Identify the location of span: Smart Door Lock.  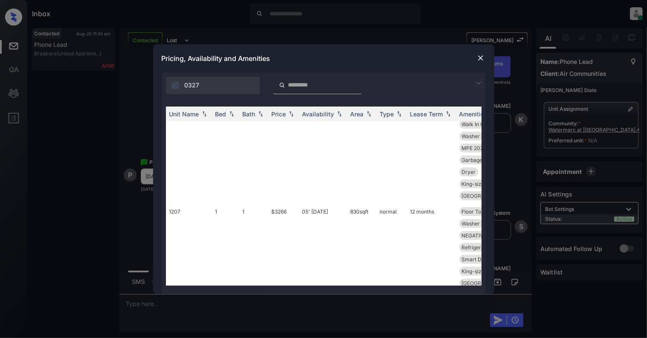
(483, 259).